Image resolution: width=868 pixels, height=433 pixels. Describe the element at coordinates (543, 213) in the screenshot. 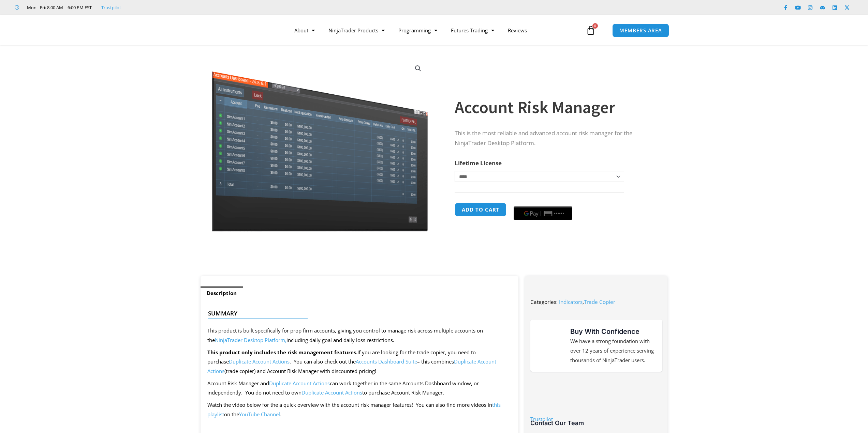

I see `button: Buy with GPay` at that location.